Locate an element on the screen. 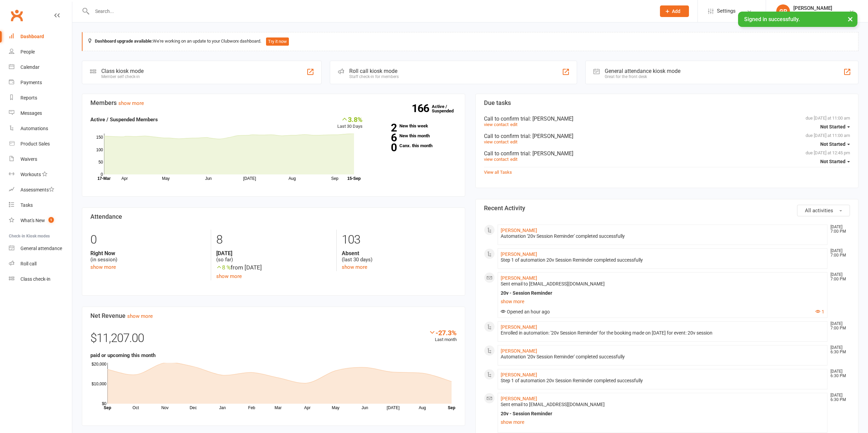 This screenshot has width=868, height=433. div: Assessments is located at coordinates (37, 190).